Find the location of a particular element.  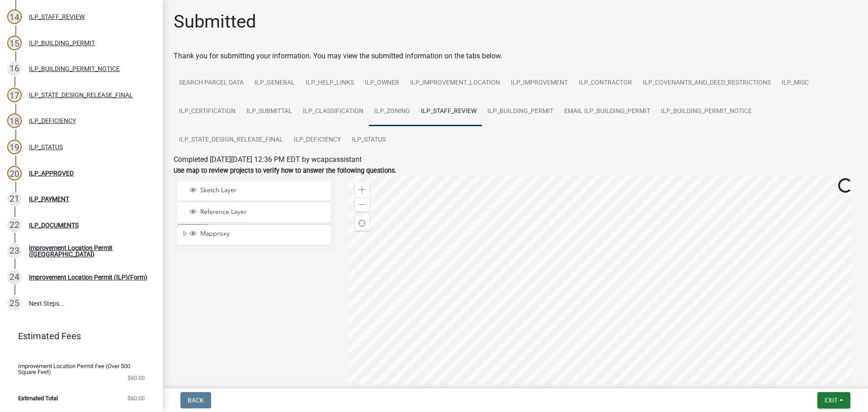

a: ILP_CERTIFICATION is located at coordinates (207, 112).